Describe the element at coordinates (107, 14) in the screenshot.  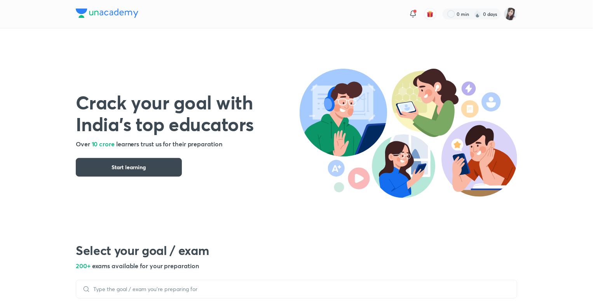
I see `a: Company Logo` at that location.